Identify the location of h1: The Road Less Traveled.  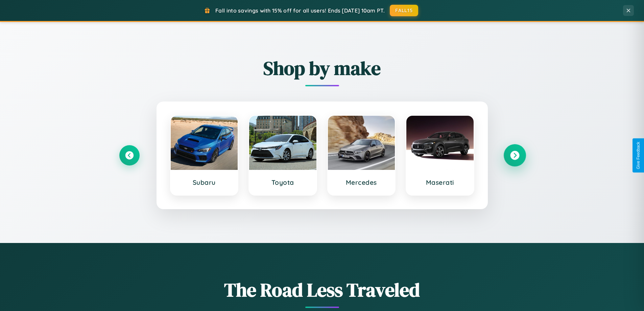
(322, 290).